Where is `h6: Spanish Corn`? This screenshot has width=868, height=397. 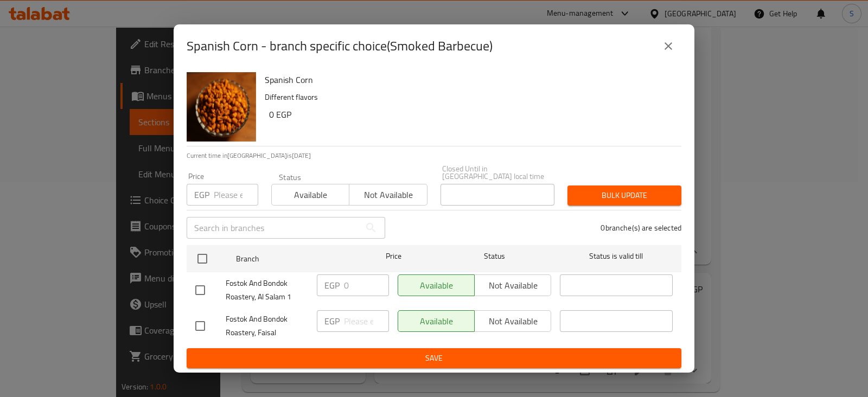
h6: Spanish Corn is located at coordinates (469, 80).